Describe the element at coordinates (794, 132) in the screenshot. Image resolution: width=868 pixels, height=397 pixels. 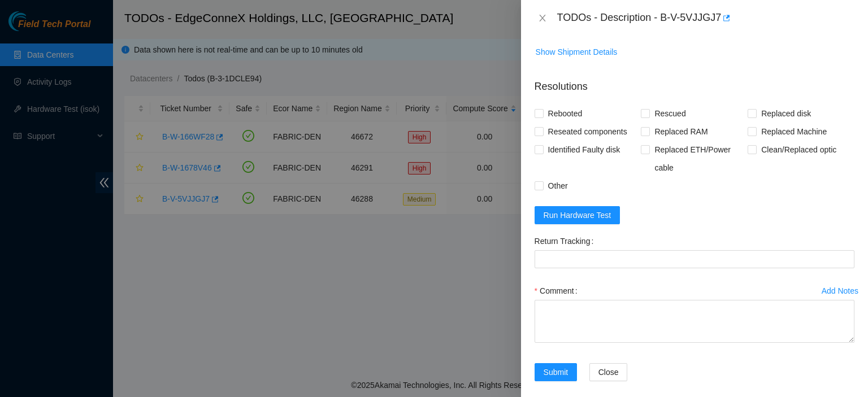
I see `span: Replaced Machine` at that location.